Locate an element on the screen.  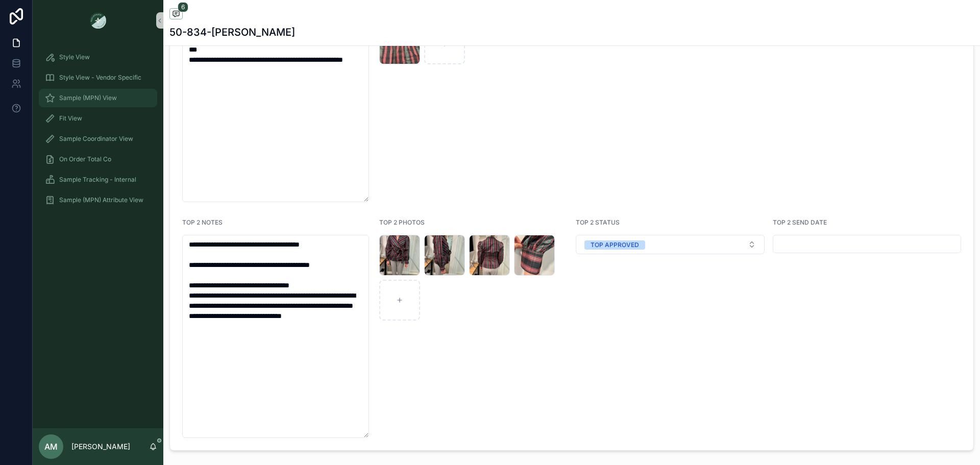
a: Style View - Vendor Specific is located at coordinates (98, 77).